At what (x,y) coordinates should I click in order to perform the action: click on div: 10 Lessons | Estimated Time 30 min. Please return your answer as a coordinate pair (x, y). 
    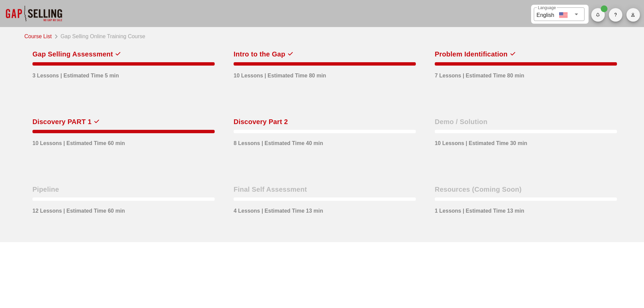
    Looking at the image, I should click on (481, 141).